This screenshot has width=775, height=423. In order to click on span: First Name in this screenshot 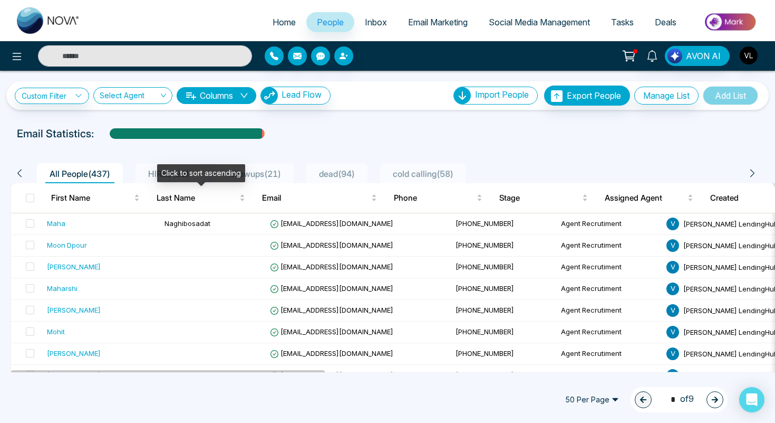, I will do `click(91, 198)`.